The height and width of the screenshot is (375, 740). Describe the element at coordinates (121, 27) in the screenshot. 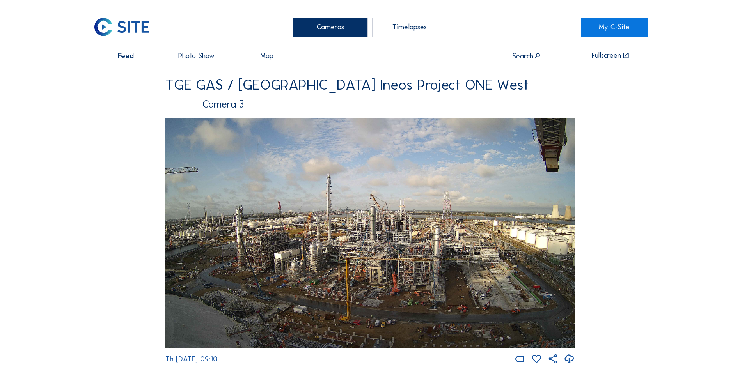

I see `img: C-SITE Logo` at that location.